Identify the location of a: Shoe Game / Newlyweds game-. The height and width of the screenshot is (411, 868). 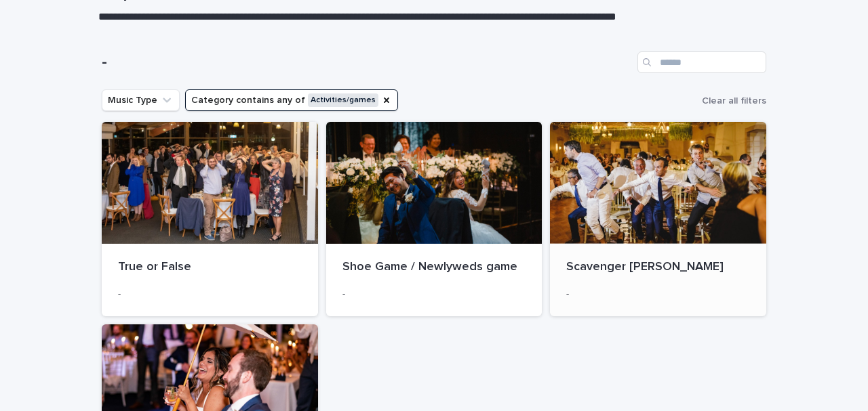
(434, 219).